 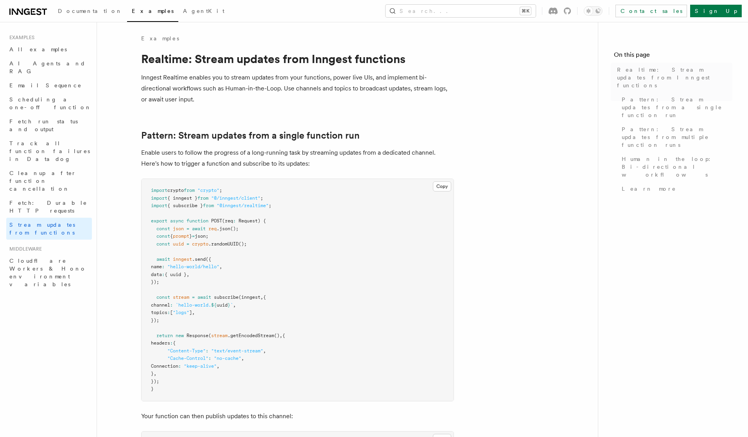 I want to click on span: "text/event-stream", so click(x=237, y=350).